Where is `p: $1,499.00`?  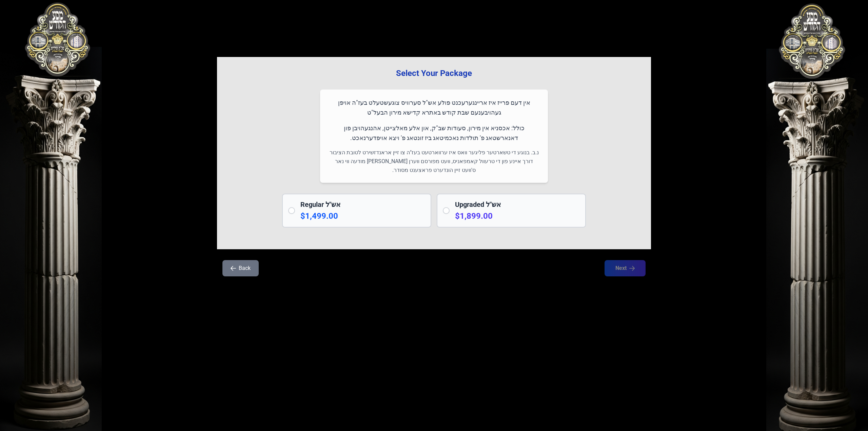 p: $1,499.00 is located at coordinates (363, 216).